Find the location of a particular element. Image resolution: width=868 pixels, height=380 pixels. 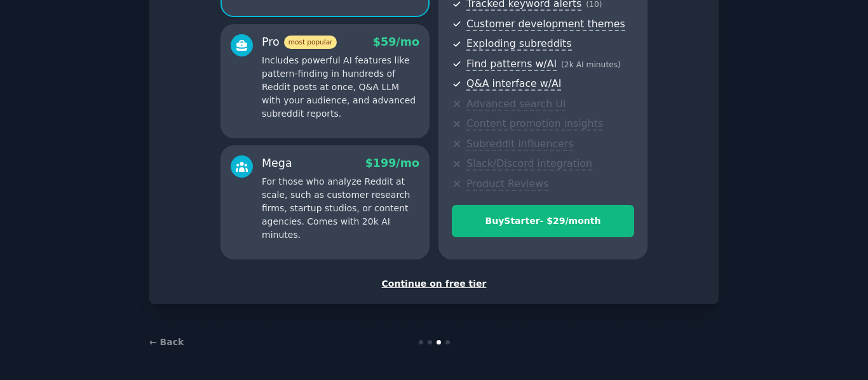

span: $ 59 /mo is located at coordinates (396, 42).